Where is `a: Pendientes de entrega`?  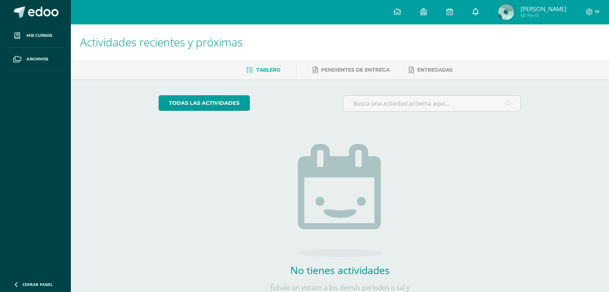
a: Pendientes de entrega is located at coordinates (351, 70).